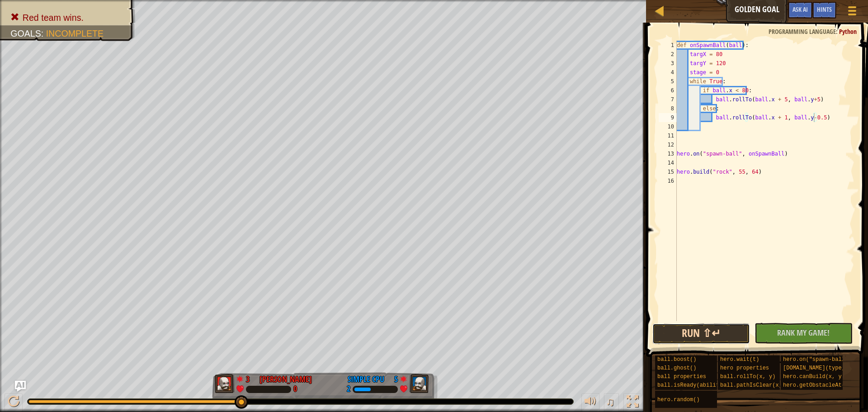  I want to click on button: Run ⇧↵, so click(701, 334).